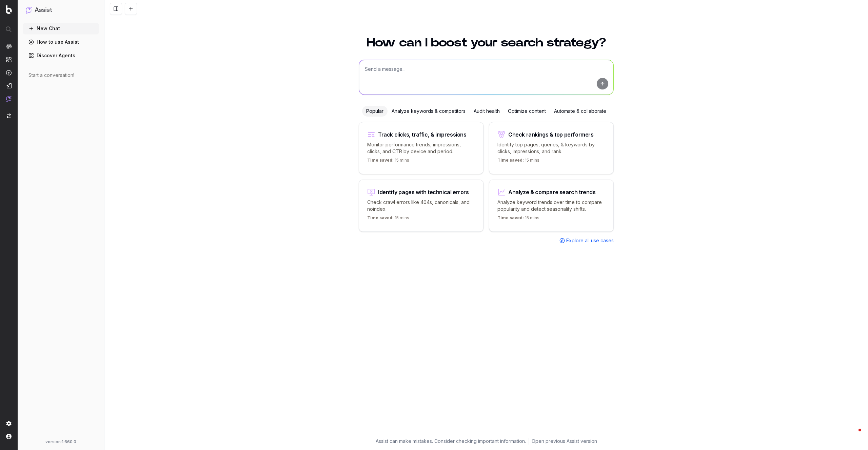 The width and height of the screenshot is (868, 450). Describe the element at coordinates (9, 10) in the screenshot. I see `img: Botify logo` at that location.